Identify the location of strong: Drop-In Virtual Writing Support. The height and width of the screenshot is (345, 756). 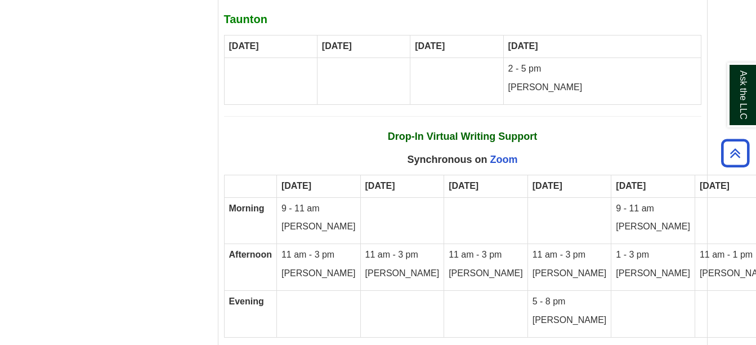
(462, 136).